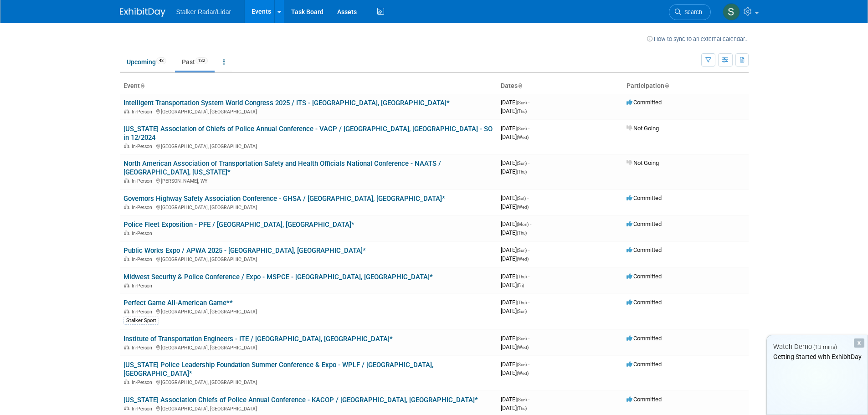 The height and width of the screenshot is (415, 868). I want to click on a: Past132, so click(195, 62).